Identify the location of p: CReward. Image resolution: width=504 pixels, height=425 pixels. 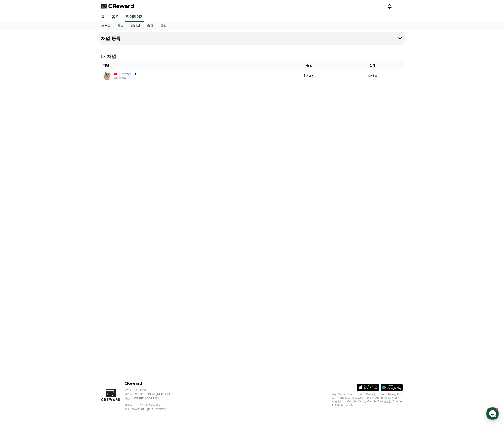
(151, 383).